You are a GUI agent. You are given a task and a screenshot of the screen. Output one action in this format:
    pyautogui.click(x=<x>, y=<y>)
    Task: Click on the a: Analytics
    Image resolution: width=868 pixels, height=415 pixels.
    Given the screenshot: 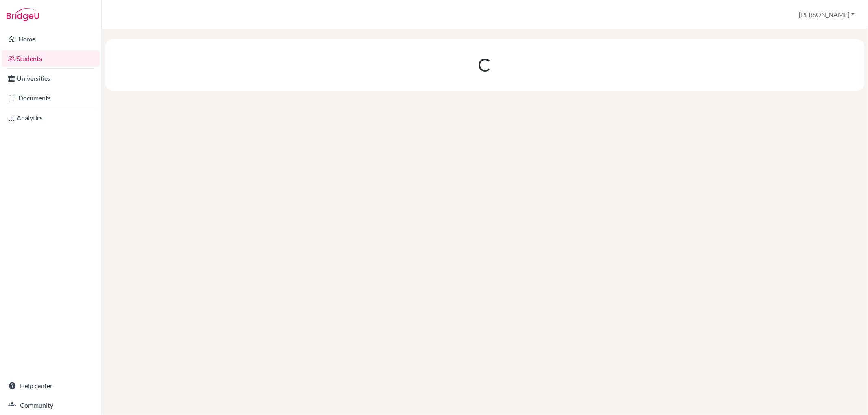 What is the action you would take?
    pyautogui.click(x=51, y=118)
    